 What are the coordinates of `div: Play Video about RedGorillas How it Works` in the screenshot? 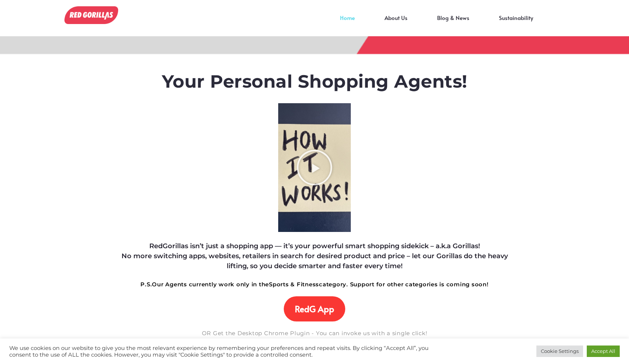 It's located at (314, 168).